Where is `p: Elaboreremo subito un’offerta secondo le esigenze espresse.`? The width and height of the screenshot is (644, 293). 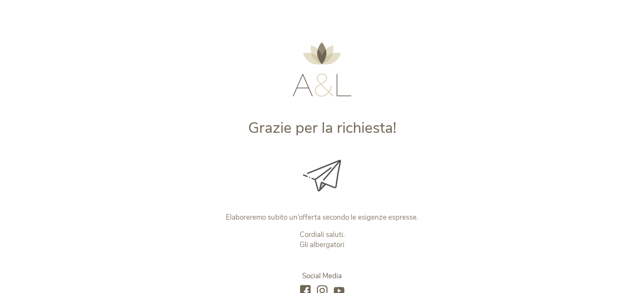
p: Elaboreremo subito un’offerta secondo le esigenze espresse. is located at coordinates (322, 218).